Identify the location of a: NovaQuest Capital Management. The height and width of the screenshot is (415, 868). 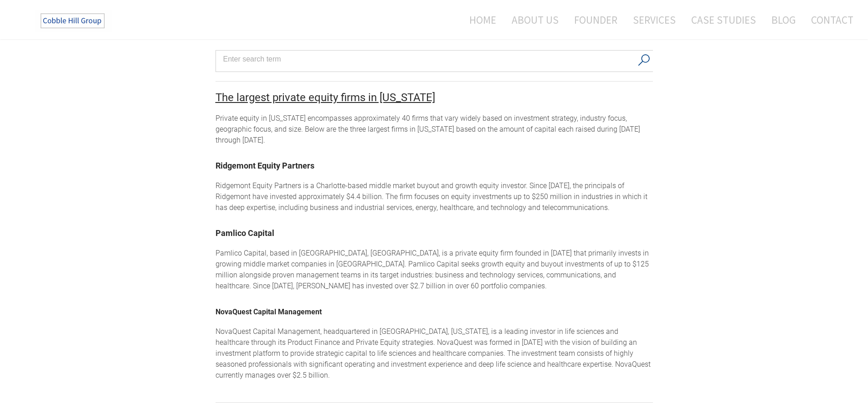
(268, 311).